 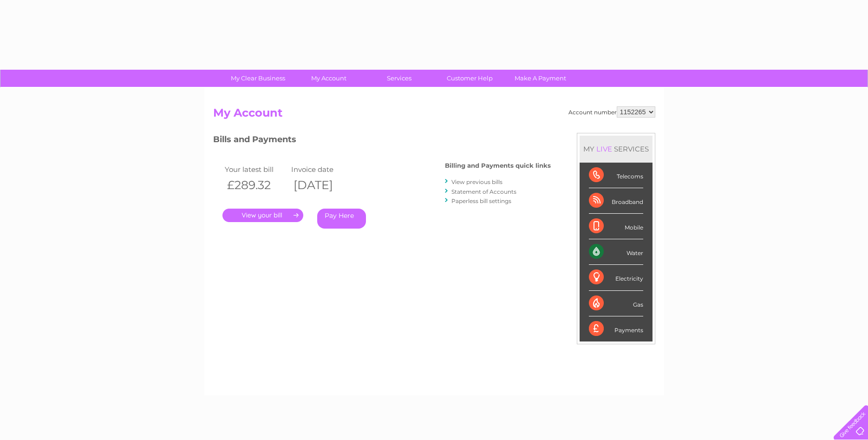 I want to click on div: Water, so click(x=615, y=252).